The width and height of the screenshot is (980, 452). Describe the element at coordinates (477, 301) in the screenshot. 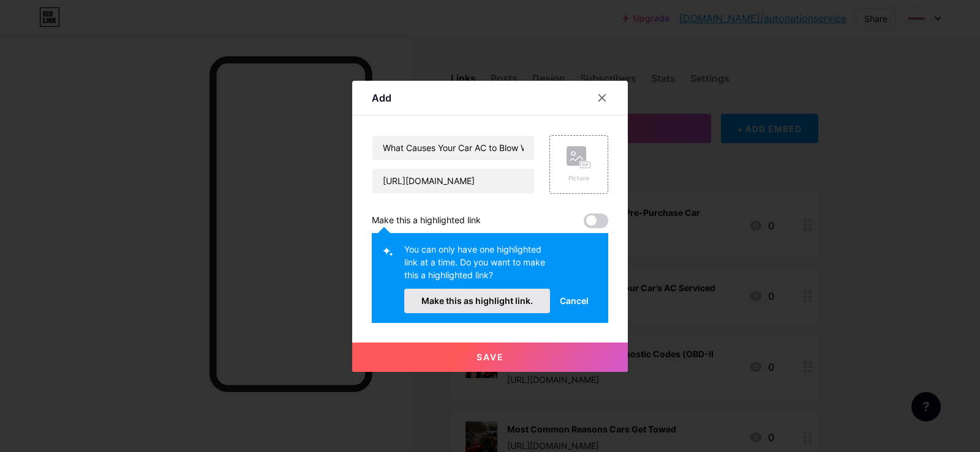

I see `button: Make this as highlight link.` at that location.